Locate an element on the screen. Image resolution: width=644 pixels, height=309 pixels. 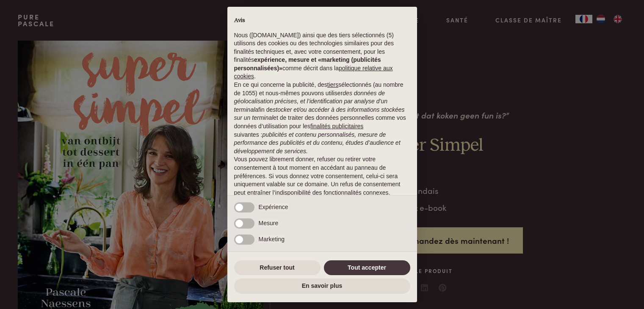
strong: expérience, mesure et «marketing (publicités personnalisées)» is located at coordinates (308, 64).